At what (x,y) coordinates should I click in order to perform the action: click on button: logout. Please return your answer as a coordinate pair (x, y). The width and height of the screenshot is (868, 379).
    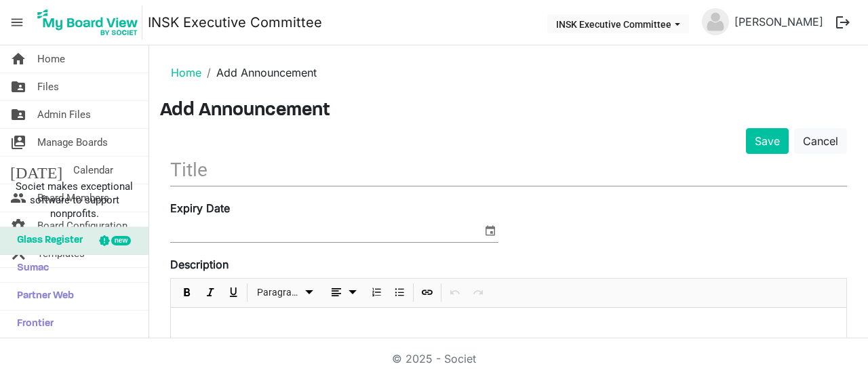
    Looking at the image, I should click on (843, 22).